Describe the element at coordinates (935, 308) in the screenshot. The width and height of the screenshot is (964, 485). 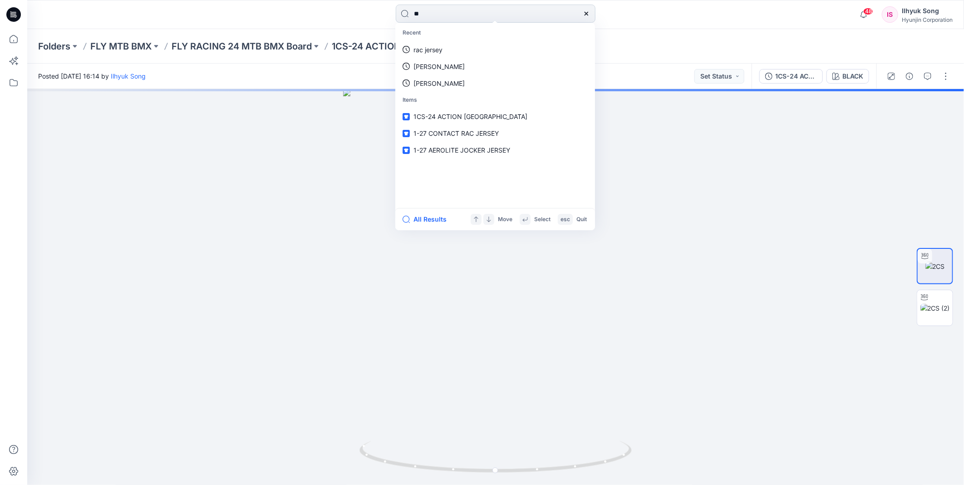
I see `img: 2CS (2)` at that location.